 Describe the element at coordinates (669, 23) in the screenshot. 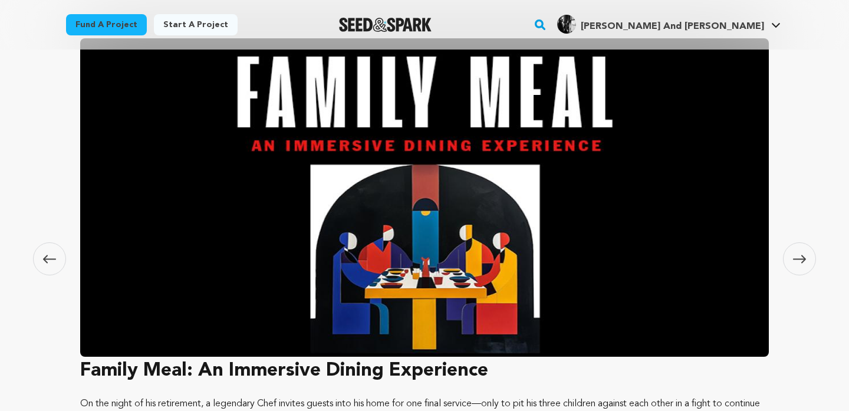

I see `a: Megan Trufant Tillman And Kimiko M.'s Profile` at that location.